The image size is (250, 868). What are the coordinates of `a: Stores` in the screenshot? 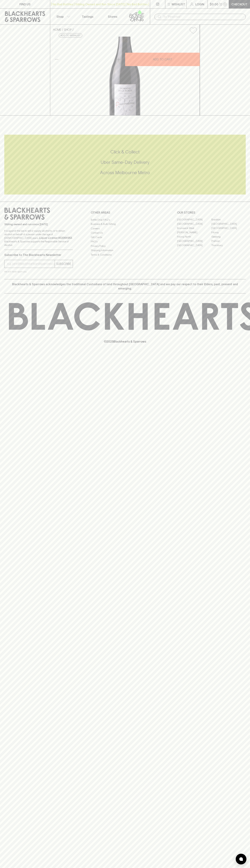 It's located at (112, 16).